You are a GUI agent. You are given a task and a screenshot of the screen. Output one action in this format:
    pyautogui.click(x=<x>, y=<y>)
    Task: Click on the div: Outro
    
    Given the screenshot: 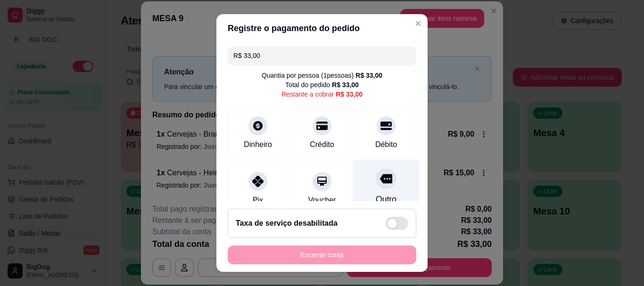 What is the action you would take?
    pyautogui.click(x=386, y=200)
    